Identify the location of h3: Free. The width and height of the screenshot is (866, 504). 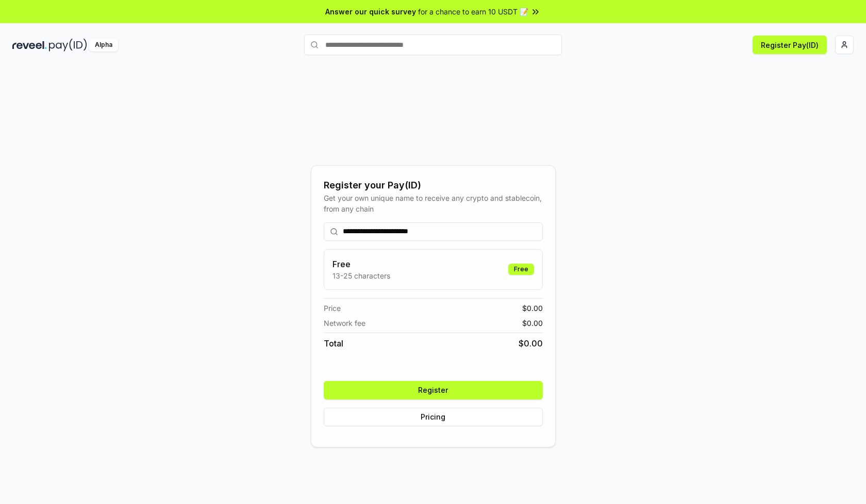
(362, 264).